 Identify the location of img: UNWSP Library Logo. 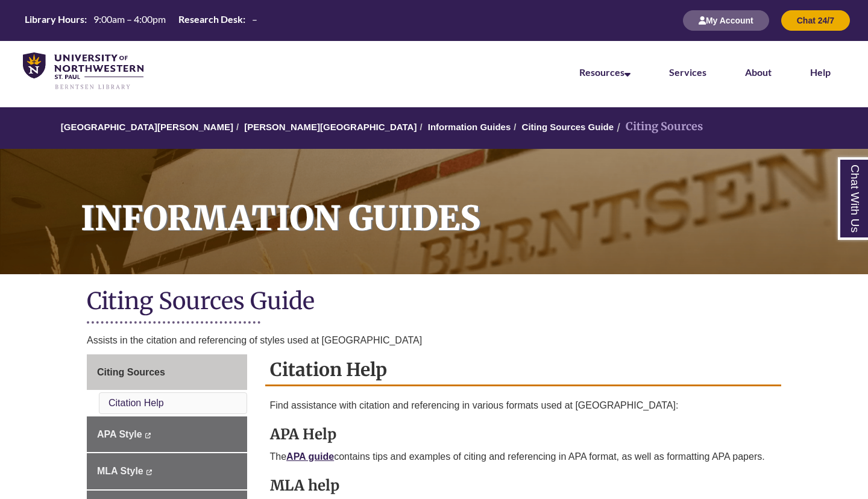
(83, 71).